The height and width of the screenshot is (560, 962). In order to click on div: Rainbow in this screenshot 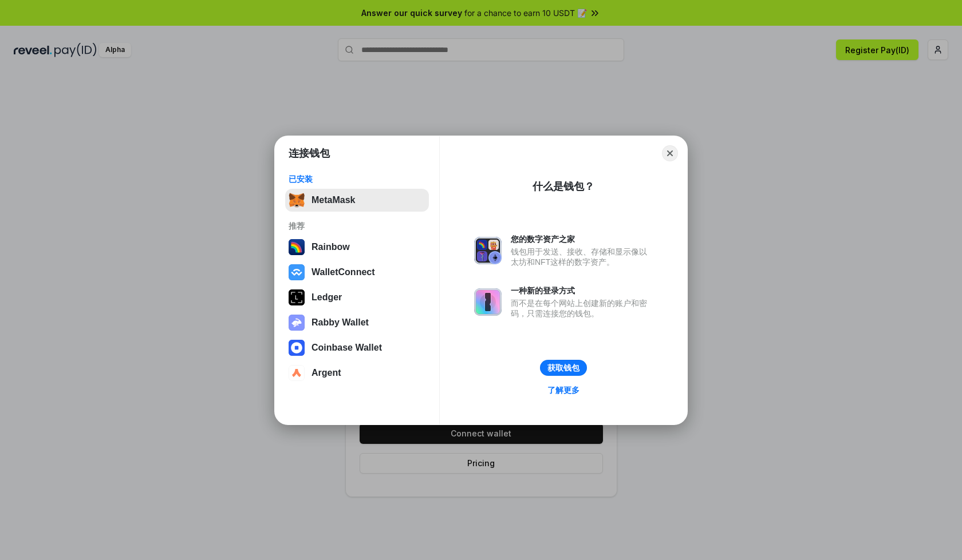, I will do `click(330, 247)`.